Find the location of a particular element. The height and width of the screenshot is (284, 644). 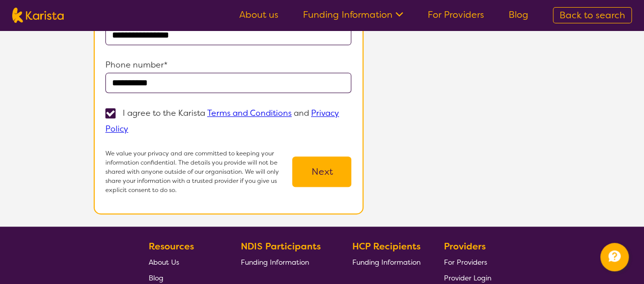

b: Providers is located at coordinates (465, 247).